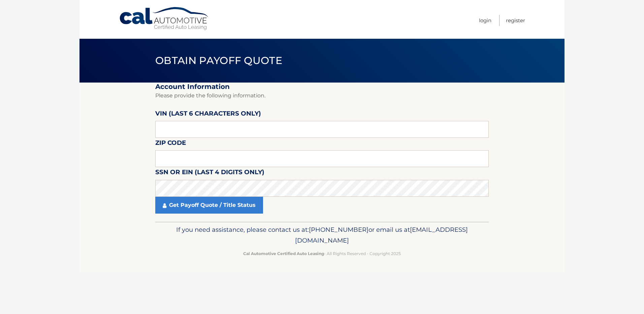 This screenshot has width=644, height=314. Describe the element at coordinates (171, 144) in the screenshot. I see `label: Zip Code` at that location.